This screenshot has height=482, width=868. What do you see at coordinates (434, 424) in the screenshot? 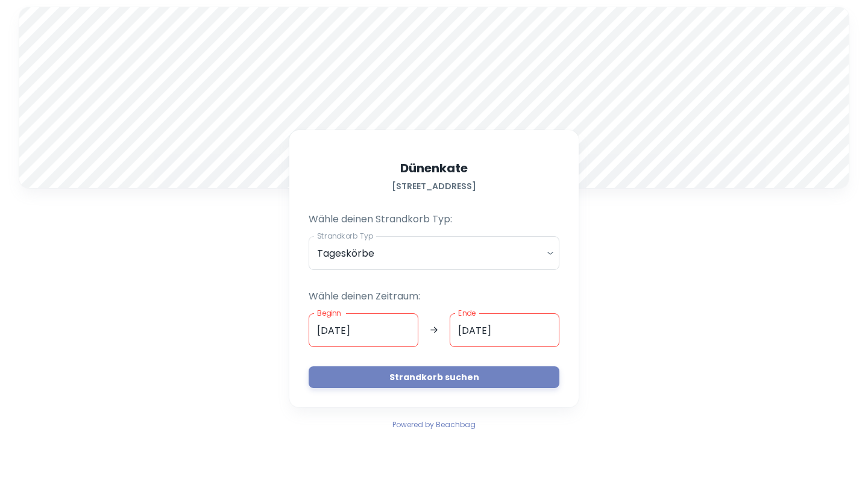
I see `a: Powered by Beachbag` at bounding box center [434, 424].